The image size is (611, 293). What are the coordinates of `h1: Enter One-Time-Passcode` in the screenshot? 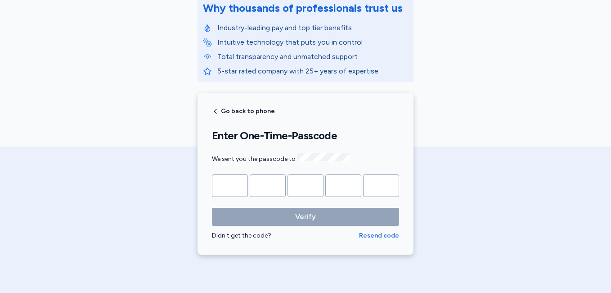 It's located at (306, 136).